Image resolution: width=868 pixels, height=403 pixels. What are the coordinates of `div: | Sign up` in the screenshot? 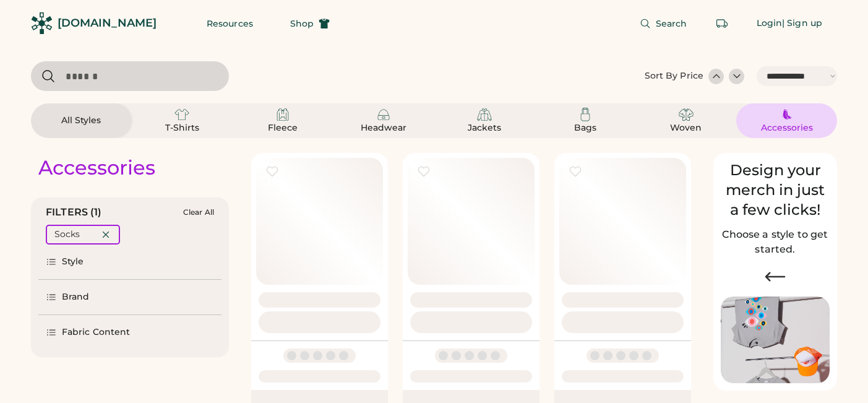 It's located at (802, 24).